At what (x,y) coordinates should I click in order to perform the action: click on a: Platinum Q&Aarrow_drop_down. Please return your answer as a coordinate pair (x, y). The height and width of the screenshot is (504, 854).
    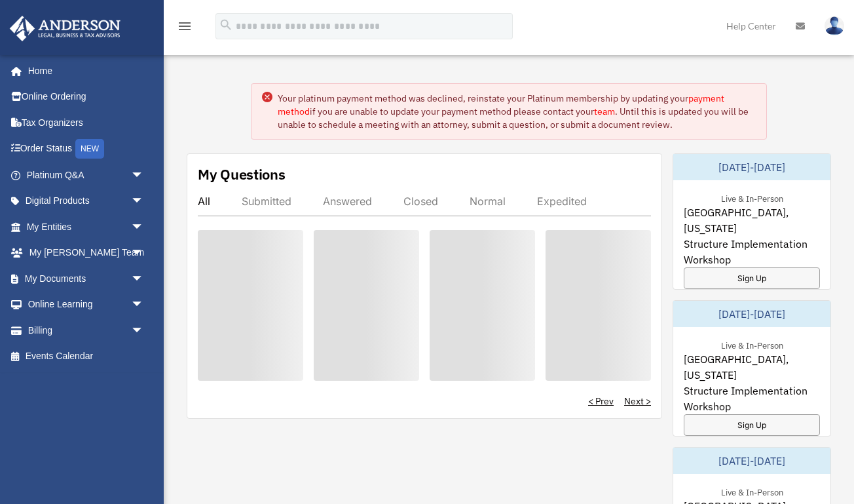
    Looking at the image, I should click on (87, 175).